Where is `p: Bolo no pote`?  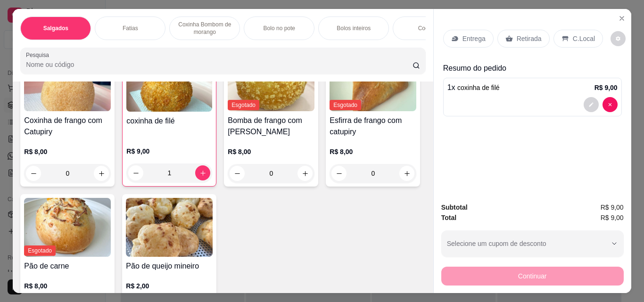 p: Bolo no pote is located at coordinates (279, 28).